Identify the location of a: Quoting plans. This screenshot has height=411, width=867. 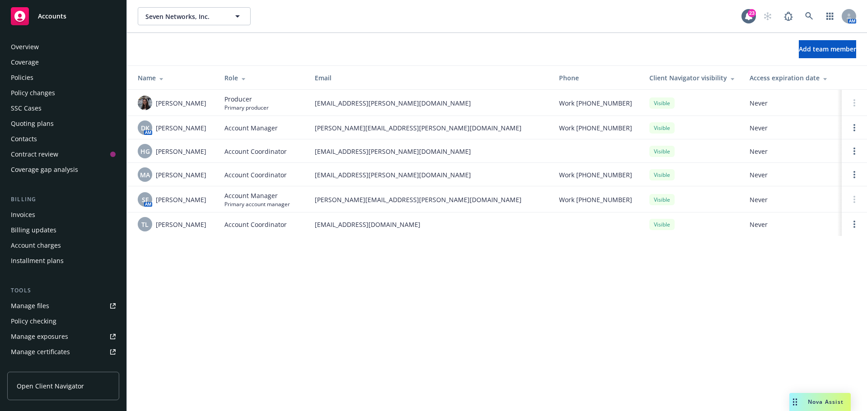
(63, 124).